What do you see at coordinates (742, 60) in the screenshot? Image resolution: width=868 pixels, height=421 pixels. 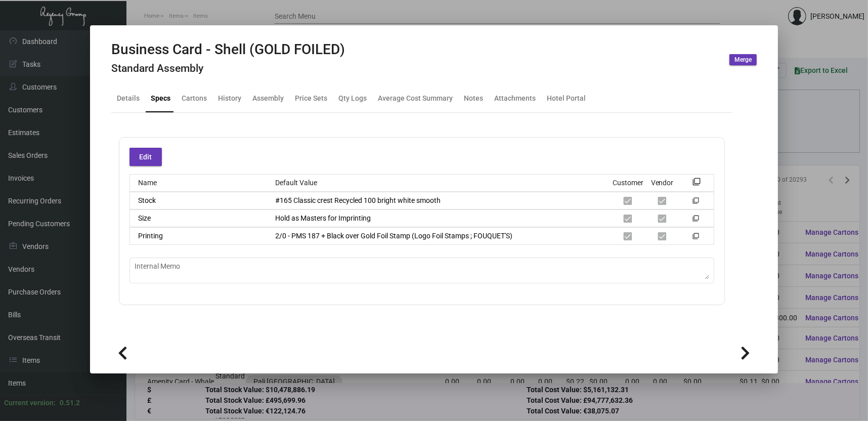 I see `button: Merge` at bounding box center [742, 60].